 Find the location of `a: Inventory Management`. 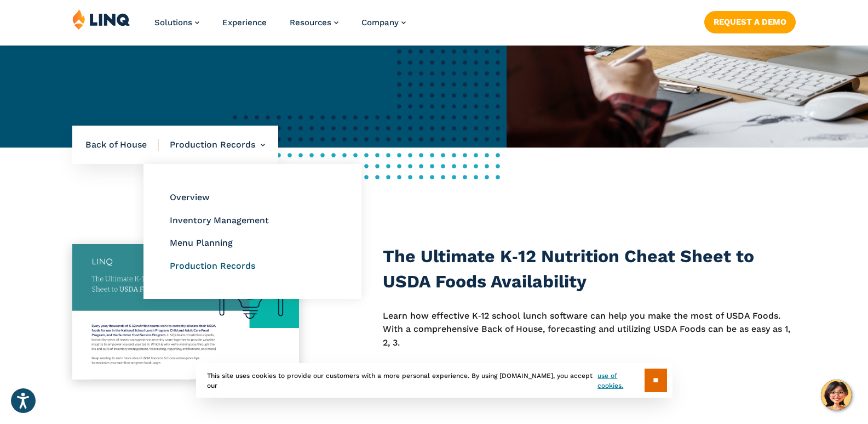

a: Inventory Management is located at coordinates (219, 219).